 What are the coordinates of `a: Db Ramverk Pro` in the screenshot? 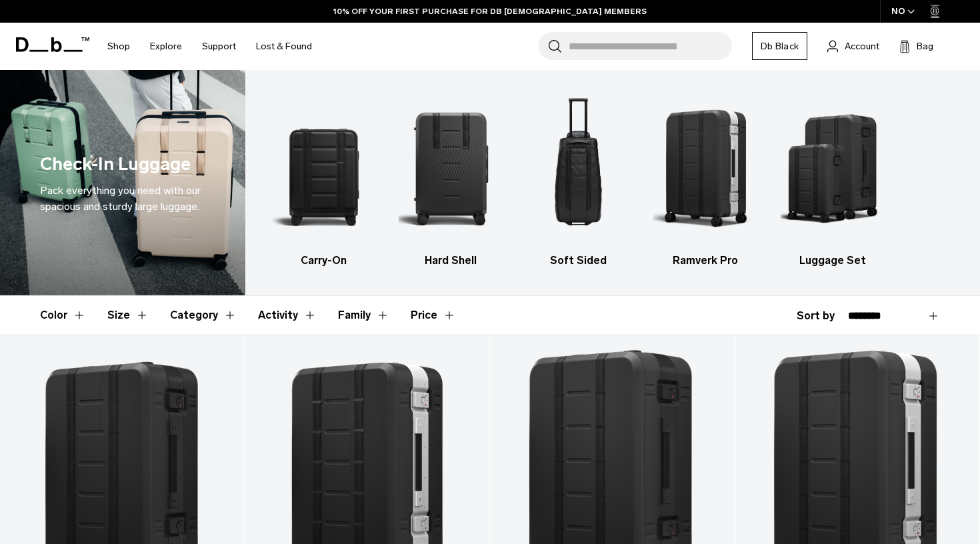 It's located at (705, 180).